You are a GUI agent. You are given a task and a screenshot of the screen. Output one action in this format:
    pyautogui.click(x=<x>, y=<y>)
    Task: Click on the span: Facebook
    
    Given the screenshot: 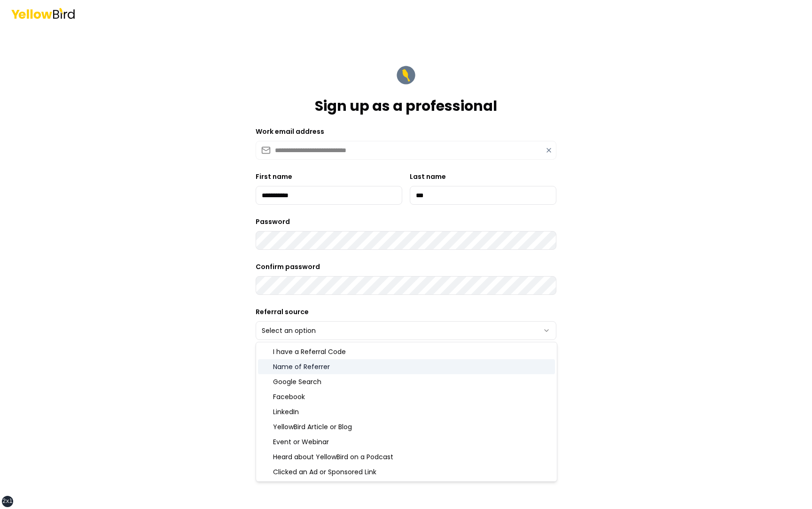 What is the action you would take?
    pyautogui.click(x=289, y=397)
    